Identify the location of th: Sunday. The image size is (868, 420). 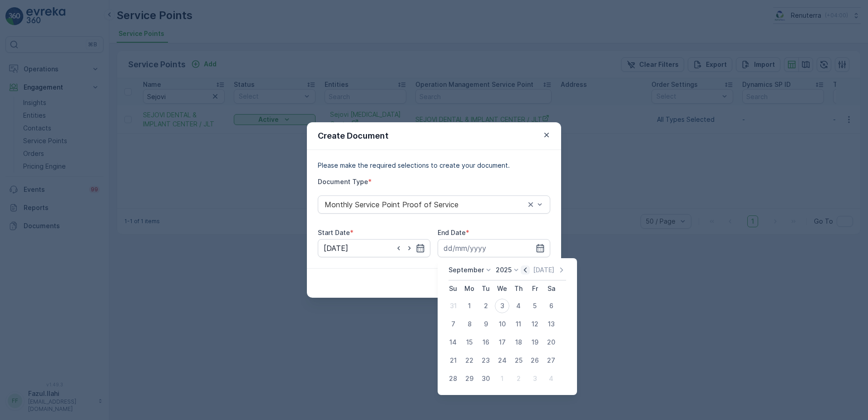
(453, 289).